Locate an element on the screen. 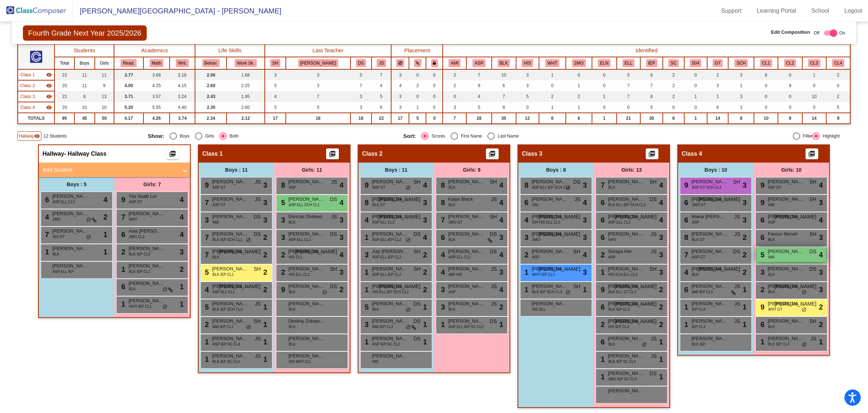  th: Students is located at coordinates (84, 51).